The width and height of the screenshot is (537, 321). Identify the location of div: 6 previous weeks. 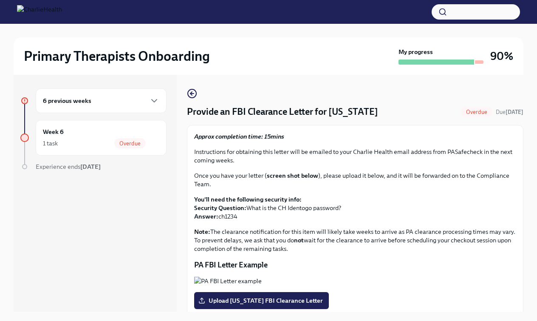
(101, 101).